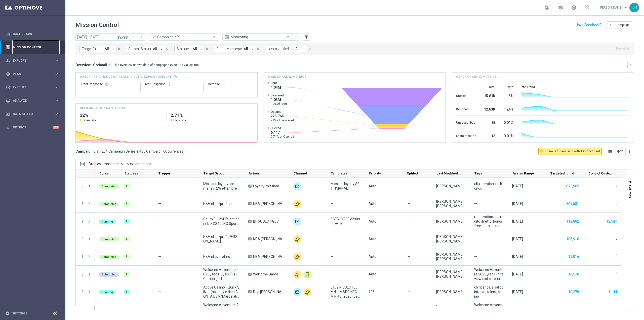  What do you see at coordinates (297, 186) in the screenshot?
I see `div: Optimail` at bounding box center [297, 186].